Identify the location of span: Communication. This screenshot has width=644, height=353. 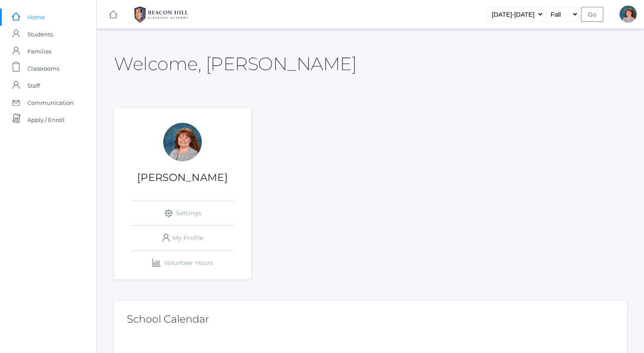
(51, 102).